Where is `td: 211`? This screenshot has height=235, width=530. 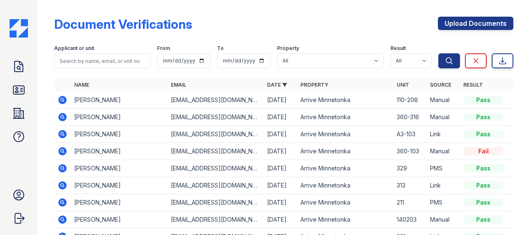 td: 211 is located at coordinates (410, 203).